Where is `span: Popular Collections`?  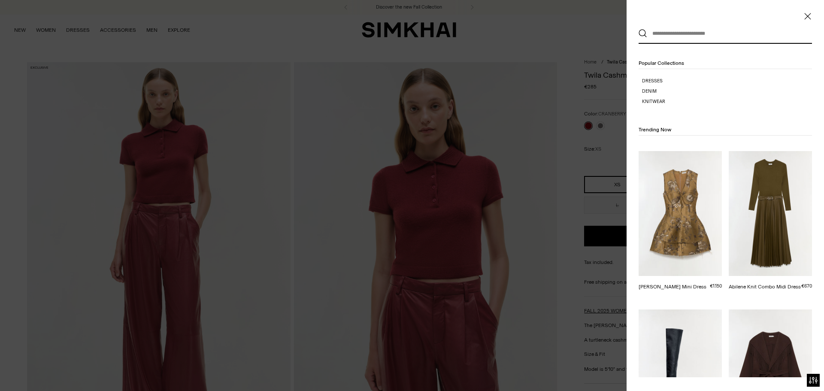 span: Popular Collections is located at coordinates (661, 63).